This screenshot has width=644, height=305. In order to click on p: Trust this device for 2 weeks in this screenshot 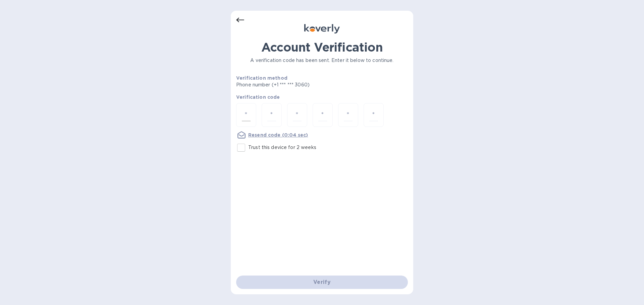, I will do `click(282, 147)`.